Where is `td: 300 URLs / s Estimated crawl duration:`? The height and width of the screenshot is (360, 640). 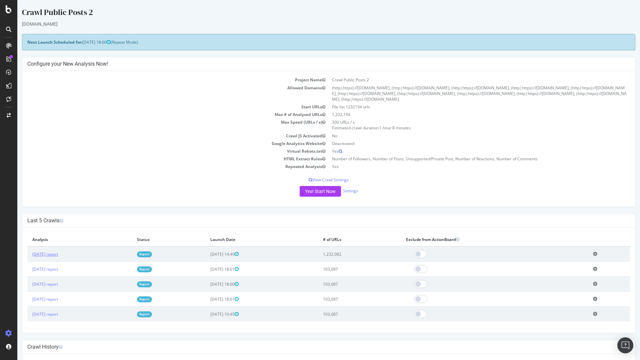 td: 300 URLs / s Estimated crawl duration: is located at coordinates (462, 125).